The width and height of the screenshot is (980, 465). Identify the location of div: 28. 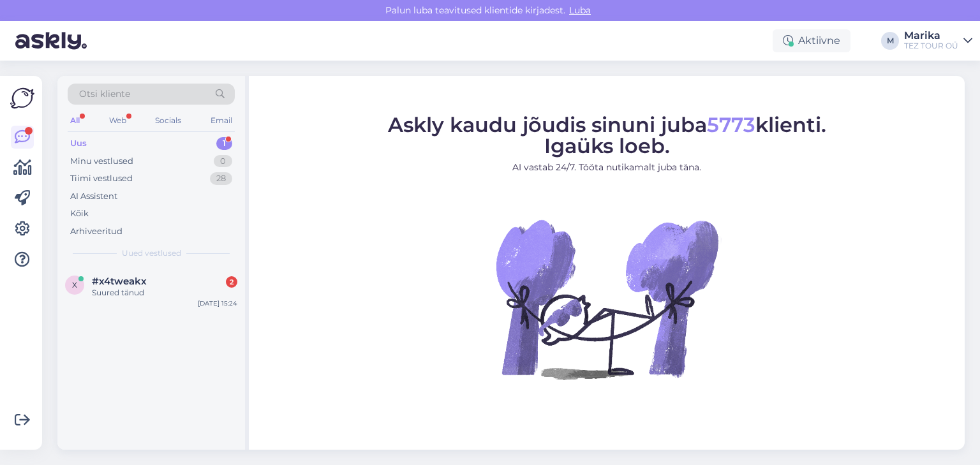
(220, 178).